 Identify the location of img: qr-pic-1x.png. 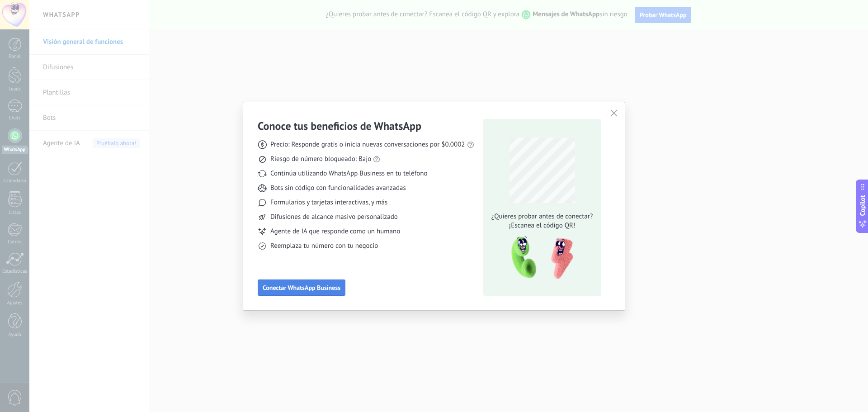
(539, 257).